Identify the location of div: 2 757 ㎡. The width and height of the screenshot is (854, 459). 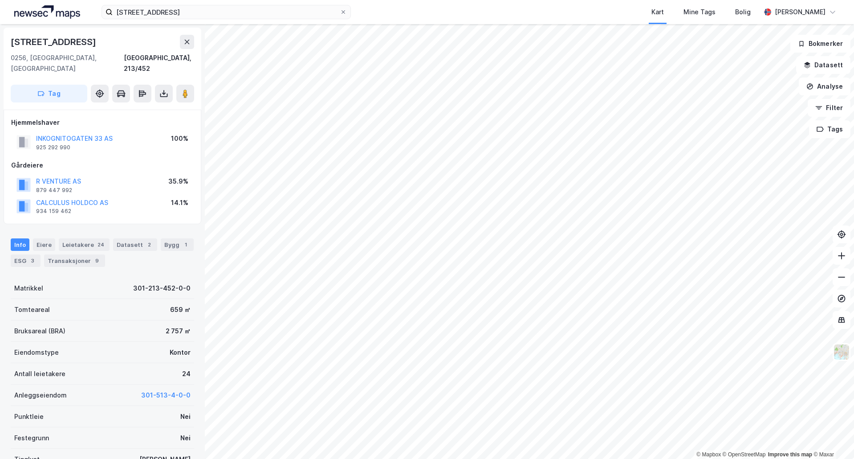
(178, 331).